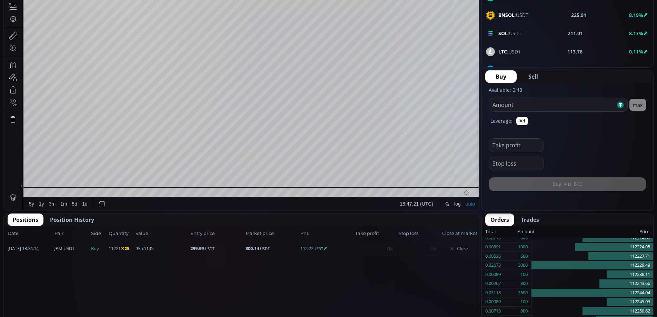 This screenshot has width=657, height=317. What do you see at coordinates (636, 33) in the screenshot?
I see `b: 8.17%` at bounding box center [636, 33].